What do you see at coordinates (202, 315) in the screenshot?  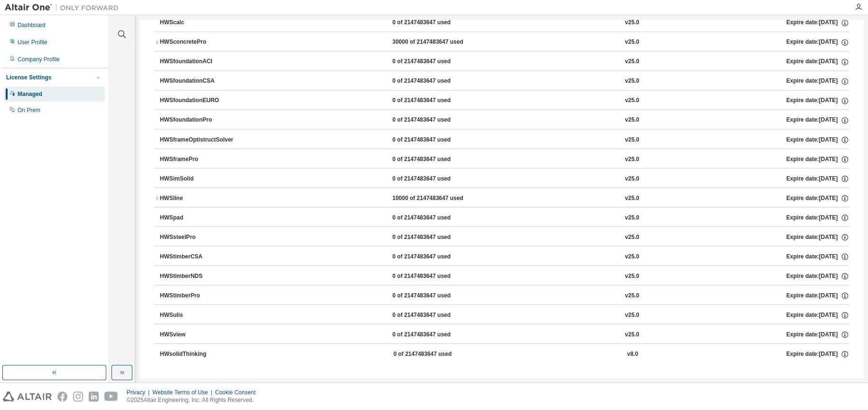 I see `div: HWSulis` at bounding box center [202, 315].